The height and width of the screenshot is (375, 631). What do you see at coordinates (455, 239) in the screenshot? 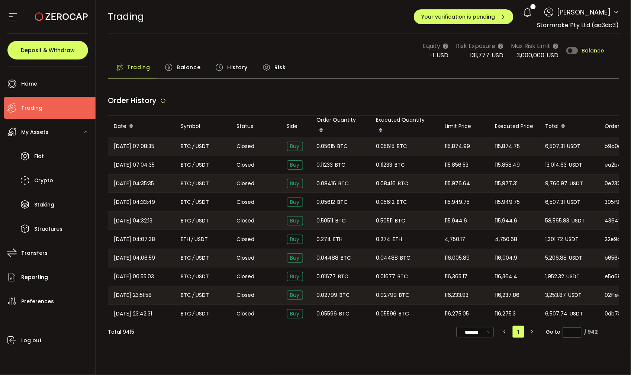
I see `span: 4,750.17` at bounding box center [455, 239].